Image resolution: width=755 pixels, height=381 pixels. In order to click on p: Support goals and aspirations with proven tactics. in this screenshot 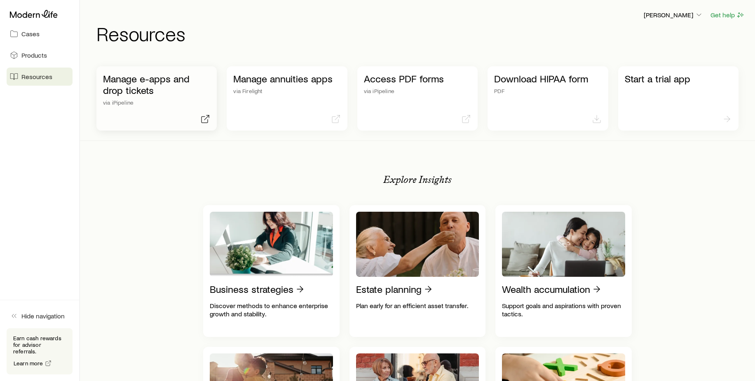, I will do `click(563, 310)`.